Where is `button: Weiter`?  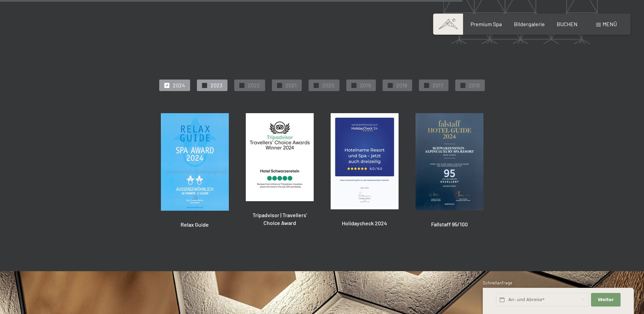
button: Weiter is located at coordinates (605, 300).